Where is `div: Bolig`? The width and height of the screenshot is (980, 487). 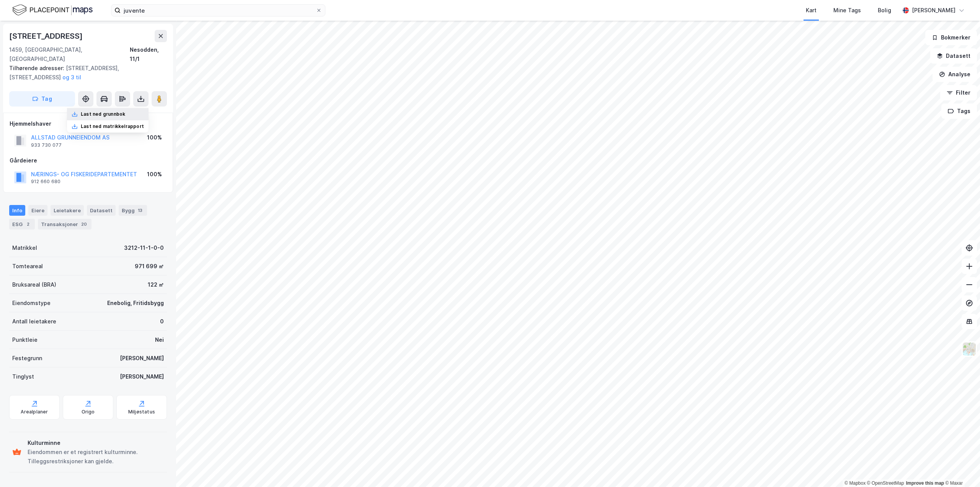
div: Bolig is located at coordinates (884, 10).